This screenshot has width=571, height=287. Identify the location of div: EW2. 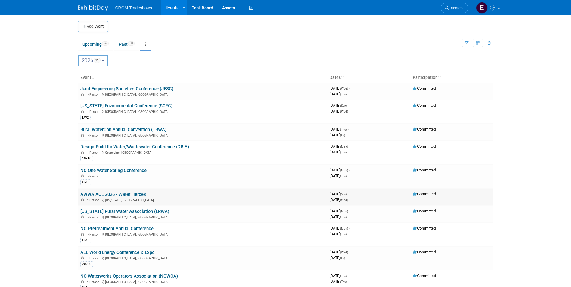
(85, 118).